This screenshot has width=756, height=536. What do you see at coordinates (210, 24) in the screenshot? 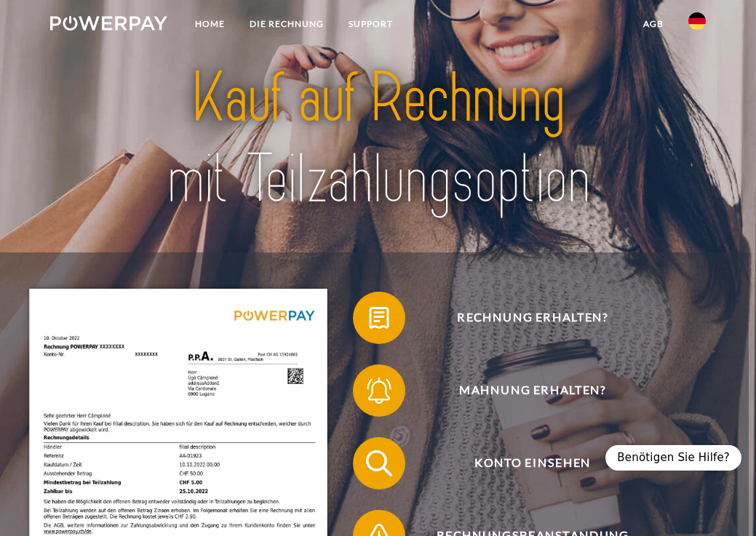
I see `a: Home` at bounding box center [210, 24].